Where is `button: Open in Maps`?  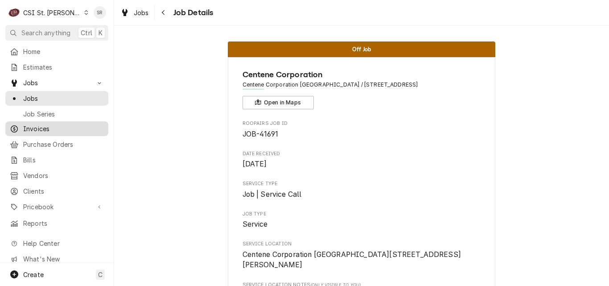 button: Open in Maps is located at coordinates (278, 102).